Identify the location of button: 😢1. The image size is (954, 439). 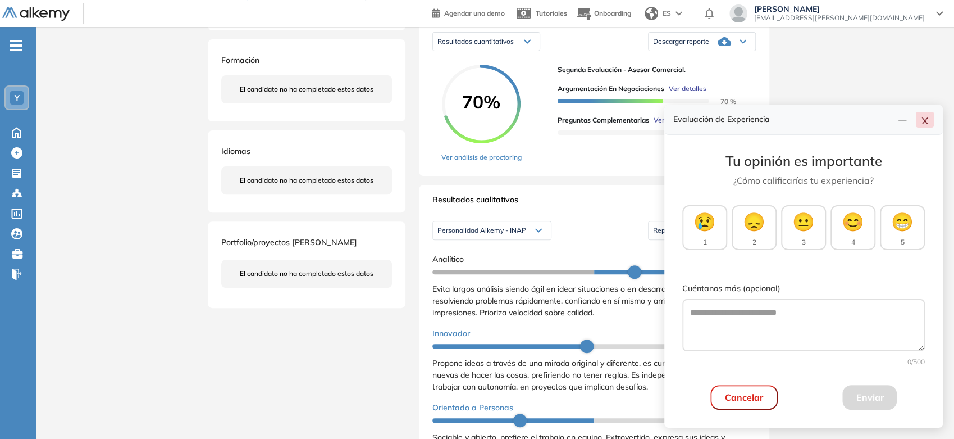
(705, 227).